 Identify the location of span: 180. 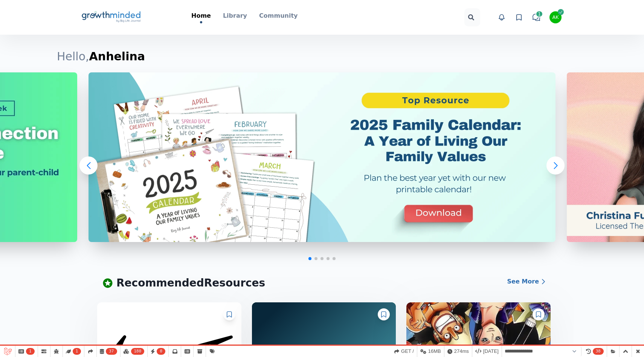
(138, 351).